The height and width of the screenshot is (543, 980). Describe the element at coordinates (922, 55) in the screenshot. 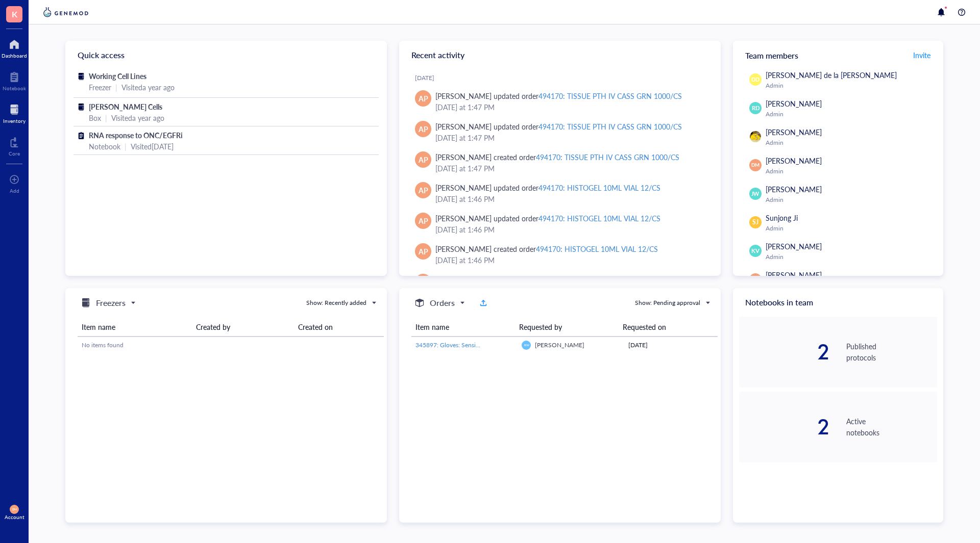

I see `button: Invite` at that location.